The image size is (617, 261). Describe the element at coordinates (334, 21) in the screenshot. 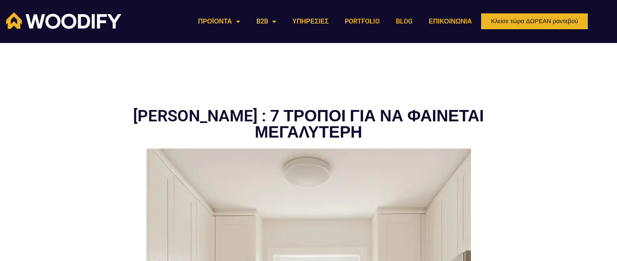

I see `nav: Menu` at that location.